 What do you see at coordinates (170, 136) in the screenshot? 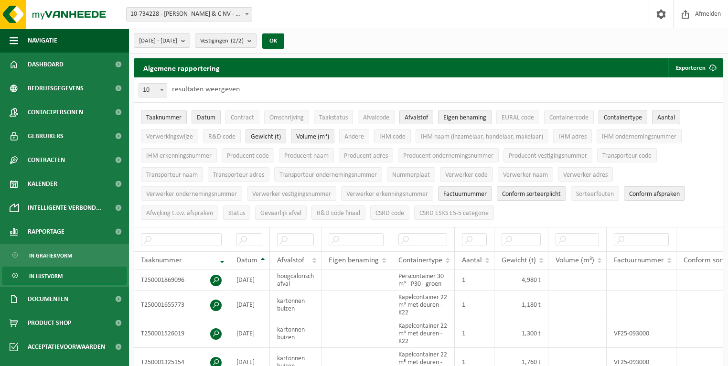
I see `button: VerwerkingswijzeVerwerkingswijze: Activate to sort` at bounding box center [170, 136].